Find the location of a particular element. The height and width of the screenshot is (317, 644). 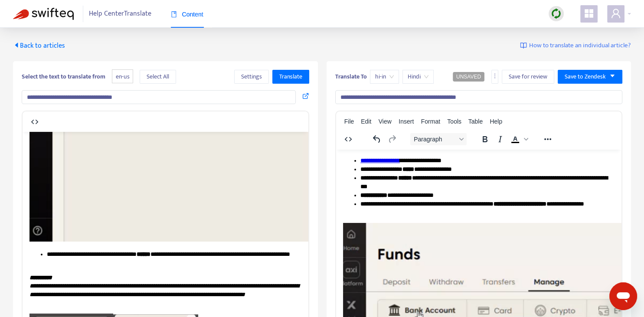

span: Hindi is located at coordinates (418, 77).